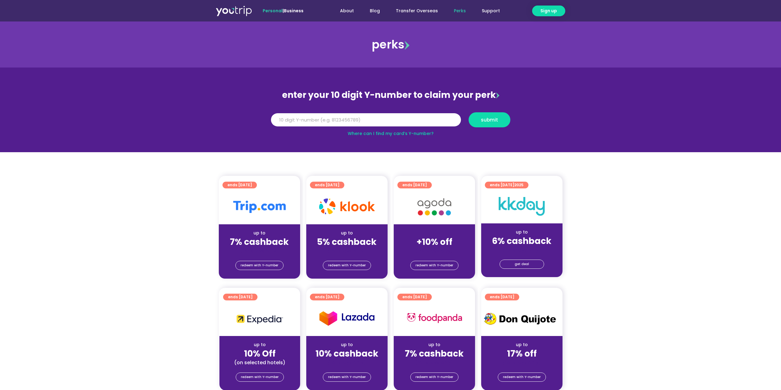 This screenshot has height=390, width=781. I want to click on input: 10 digit Y-number (e.g. 8123456789), so click(366, 120).